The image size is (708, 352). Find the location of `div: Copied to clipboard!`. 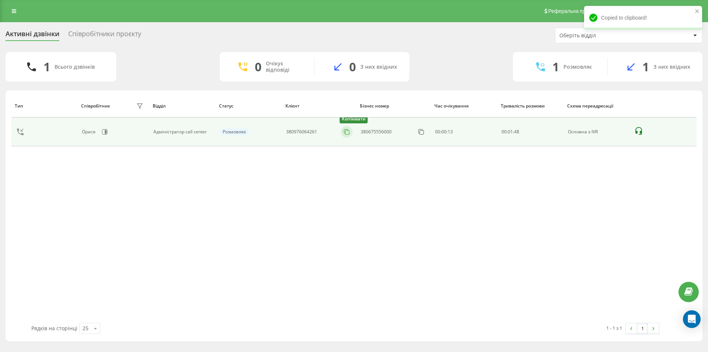

div: Copied to clipboard! is located at coordinates (643, 18).